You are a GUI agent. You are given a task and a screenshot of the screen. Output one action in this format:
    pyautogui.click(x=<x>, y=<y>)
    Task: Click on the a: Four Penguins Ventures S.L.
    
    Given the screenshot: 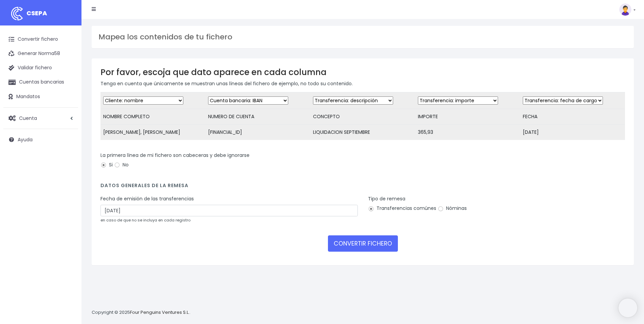 What is the action you would take?
    pyautogui.click(x=160, y=312)
    